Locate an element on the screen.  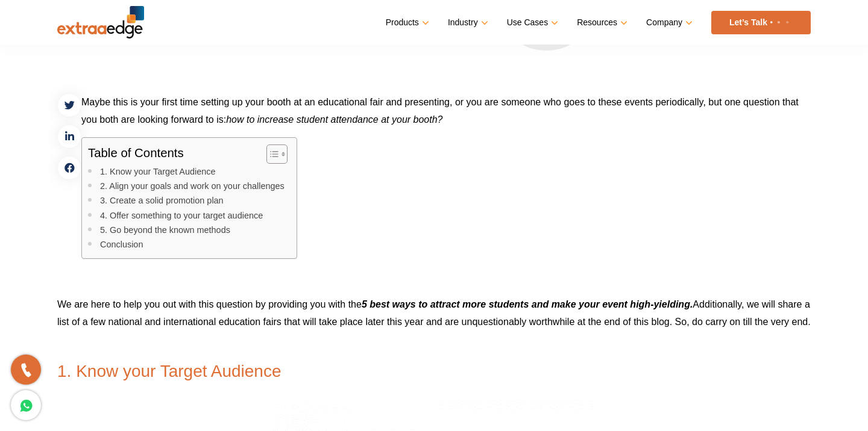
a: Let’s Talk is located at coordinates (761, 22).